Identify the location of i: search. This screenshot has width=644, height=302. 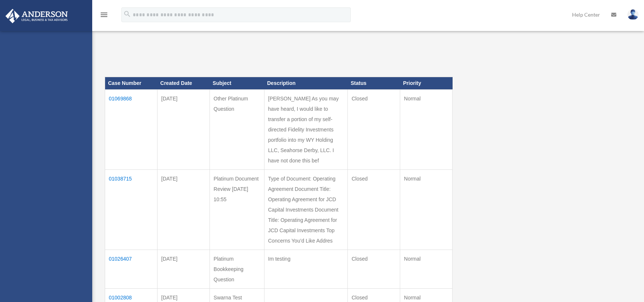
(127, 14).